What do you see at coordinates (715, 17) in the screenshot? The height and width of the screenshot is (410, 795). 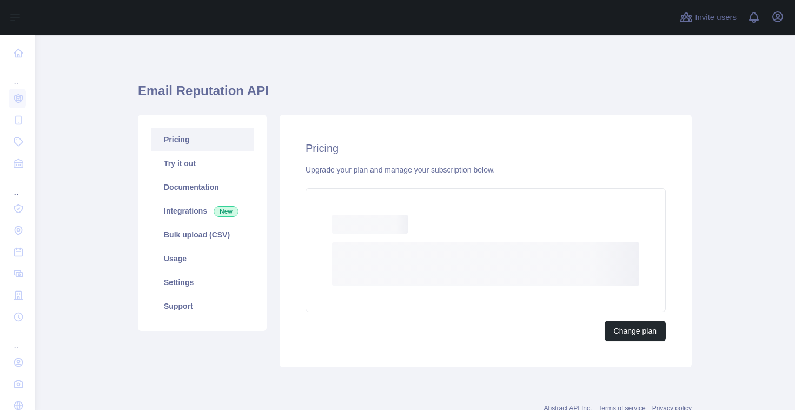 I see `span: Invite users` at bounding box center [715, 17].